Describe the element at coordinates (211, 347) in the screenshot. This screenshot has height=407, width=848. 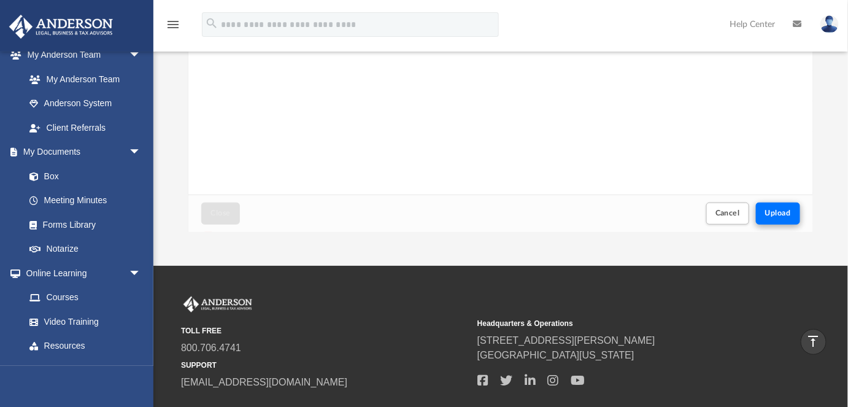
I see `a: 800.706.4741` at that location.